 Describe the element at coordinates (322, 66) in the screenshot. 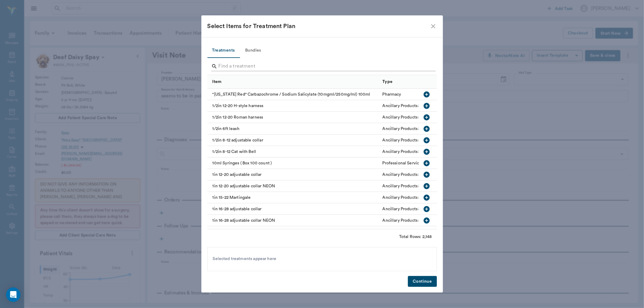

I see `input: Find a treatment` at that location.